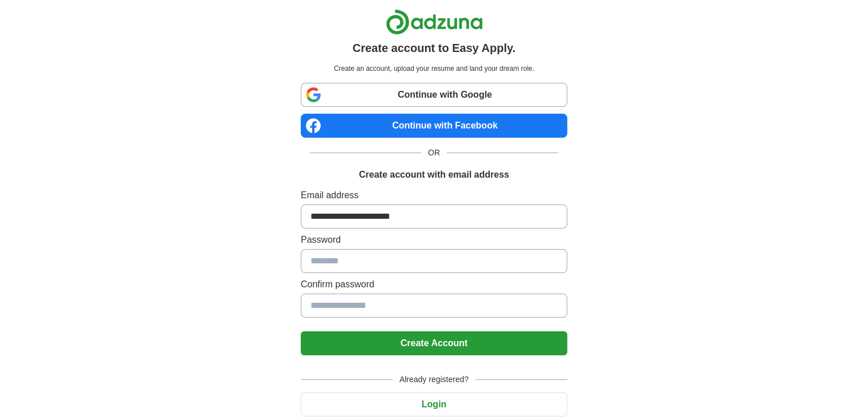 The image size is (868, 417). What do you see at coordinates (434, 69) in the screenshot?
I see `p: Create an account, upload your resume and land your dream role.` at bounding box center [434, 69].